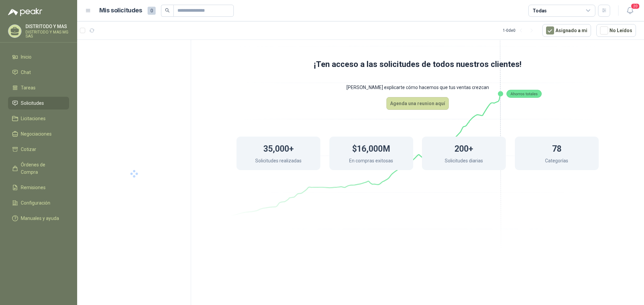 This screenshot has height=305, width=644. I want to click on span: 0, so click(151, 11).